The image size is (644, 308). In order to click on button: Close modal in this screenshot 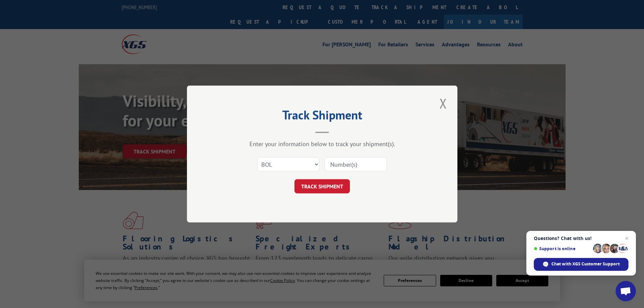, I will do `click(443, 103)`.